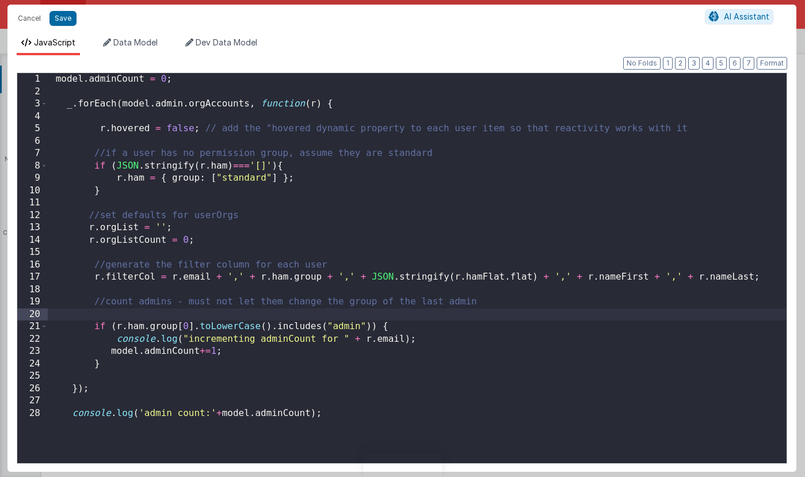  What do you see at coordinates (32, 241) in the screenshot?
I see `div: 14` at bounding box center [32, 241].